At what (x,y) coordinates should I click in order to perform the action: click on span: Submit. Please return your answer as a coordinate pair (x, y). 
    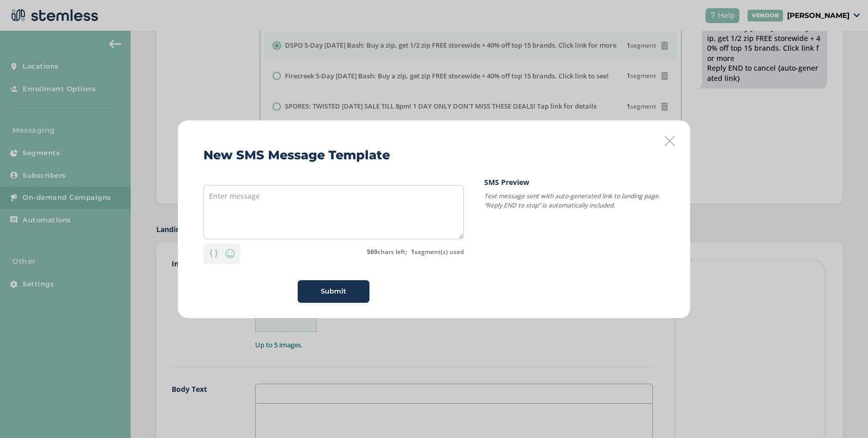
    Looking at the image, I should click on (333, 291).